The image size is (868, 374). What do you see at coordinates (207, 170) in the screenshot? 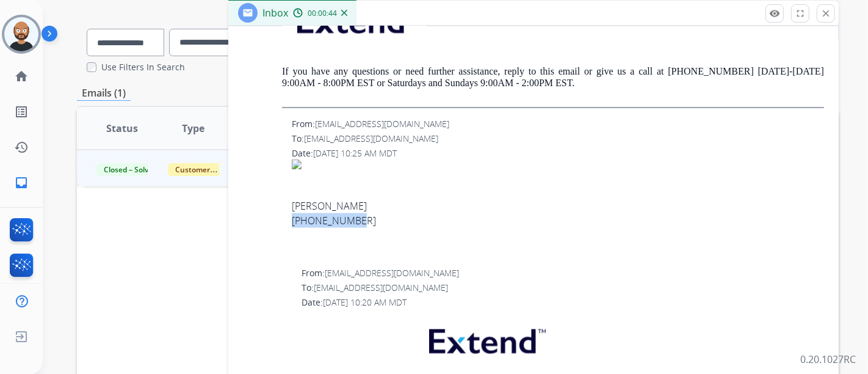
I see `span: Customer Support` at bounding box center [207, 170].